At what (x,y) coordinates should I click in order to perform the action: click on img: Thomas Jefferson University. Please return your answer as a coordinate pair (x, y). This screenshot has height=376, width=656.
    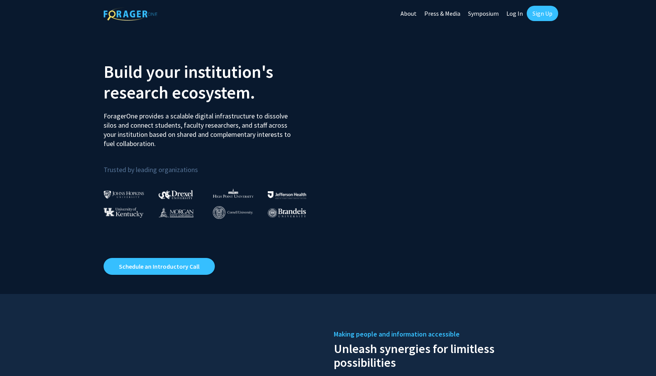
    Looking at the image, I should click on (287, 195).